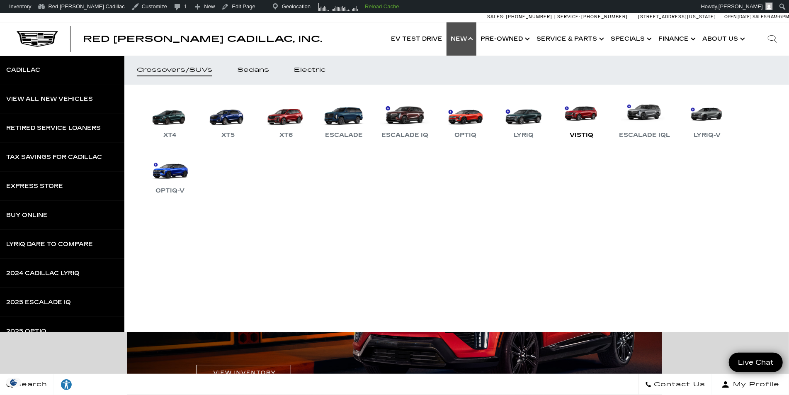  Describe the element at coordinates (723, 39) in the screenshot. I see `a: About Us` at that location.